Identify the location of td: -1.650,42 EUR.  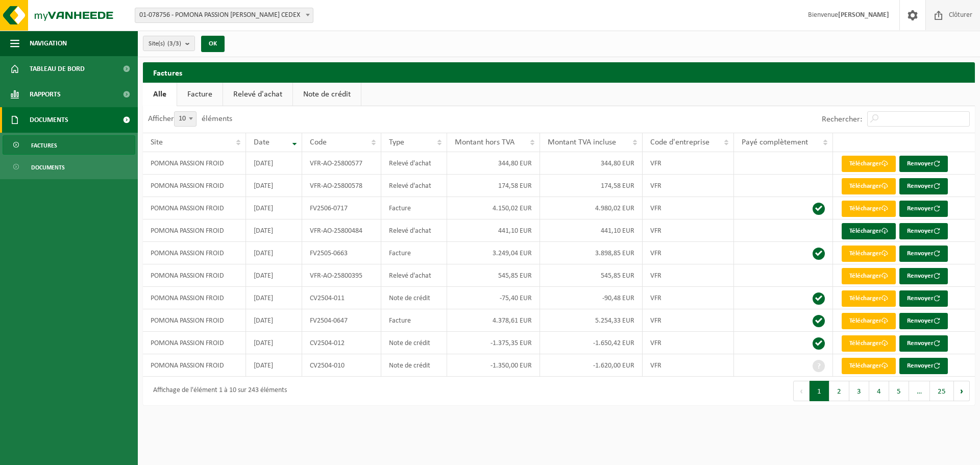
(591, 343).